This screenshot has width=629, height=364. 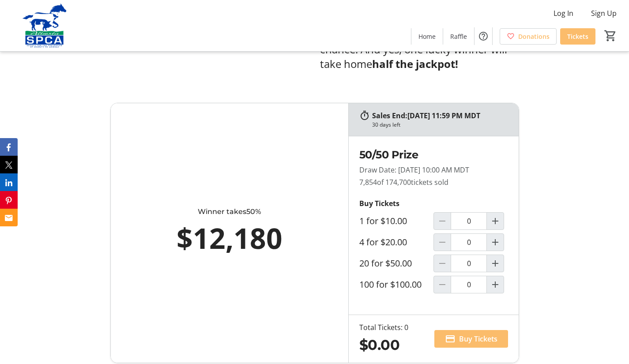 I want to click on label: 4 for $20.00, so click(x=383, y=242).